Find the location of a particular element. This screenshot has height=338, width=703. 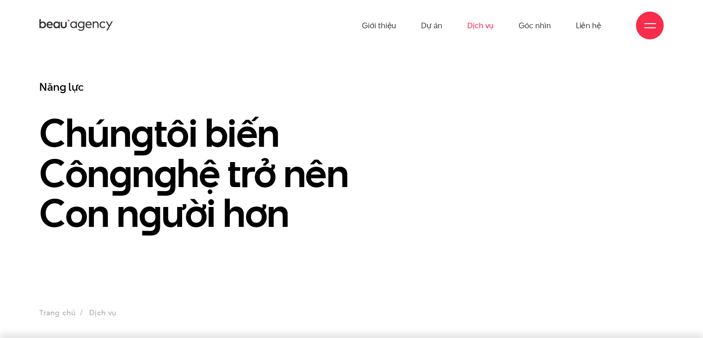

h1: Chún tôi biến Côn n hệ trở nên Con n ười hơn is located at coordinates (219, 173).